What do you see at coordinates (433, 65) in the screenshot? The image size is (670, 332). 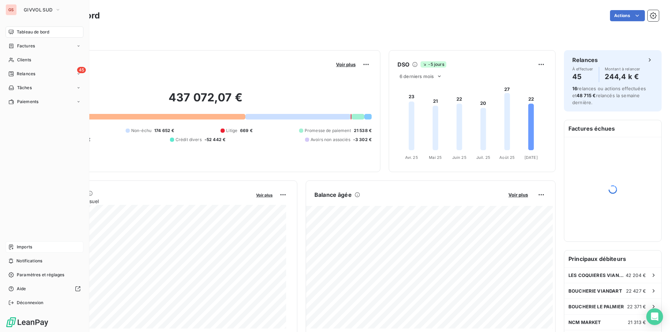 I see `span: -5 jours` at bounding box center [433, 65].